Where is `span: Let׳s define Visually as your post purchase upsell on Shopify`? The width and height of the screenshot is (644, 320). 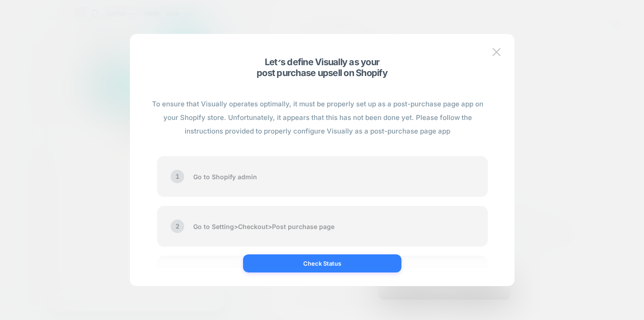 span: Let׳s define Visually as your post purchase upsell on Shopify is located at coordinates (322, 67).